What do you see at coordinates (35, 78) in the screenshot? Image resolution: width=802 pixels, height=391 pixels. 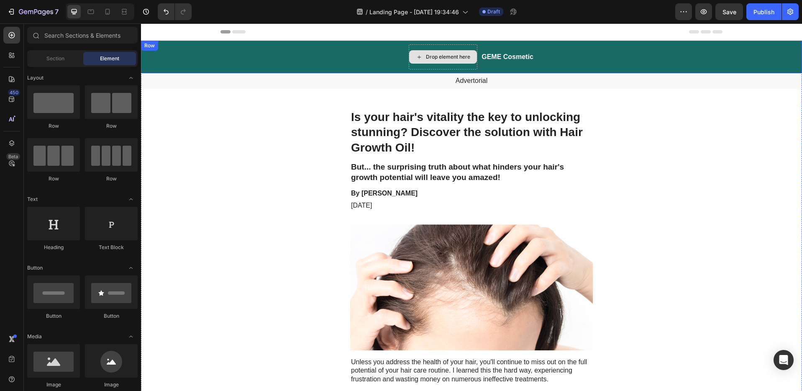 I see `span: Layout` at bounding box center [35, 78].